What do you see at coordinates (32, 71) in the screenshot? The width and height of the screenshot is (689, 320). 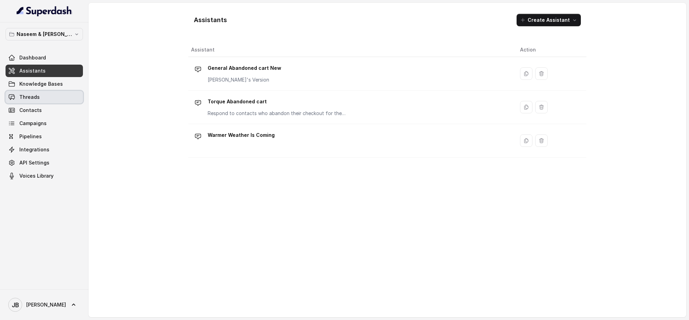 I see `span: Assistants` at bounding box center [32, 71].